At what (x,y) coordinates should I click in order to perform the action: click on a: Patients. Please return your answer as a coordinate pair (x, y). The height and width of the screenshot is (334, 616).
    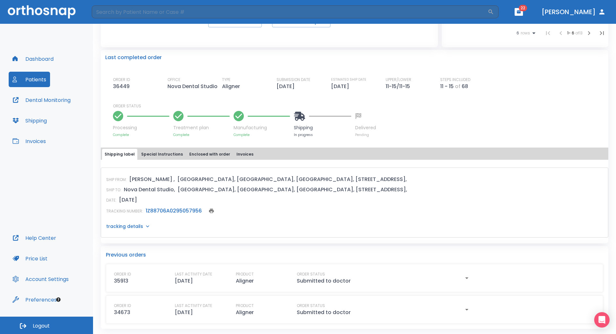
    Looking at the image, I should click on (29, 79).